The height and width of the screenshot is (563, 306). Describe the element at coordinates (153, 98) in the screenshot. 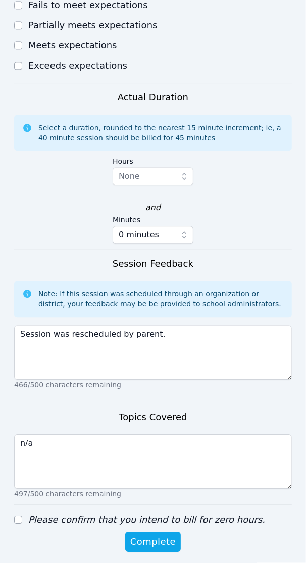

I see `h3: Actual Duration` at that location.